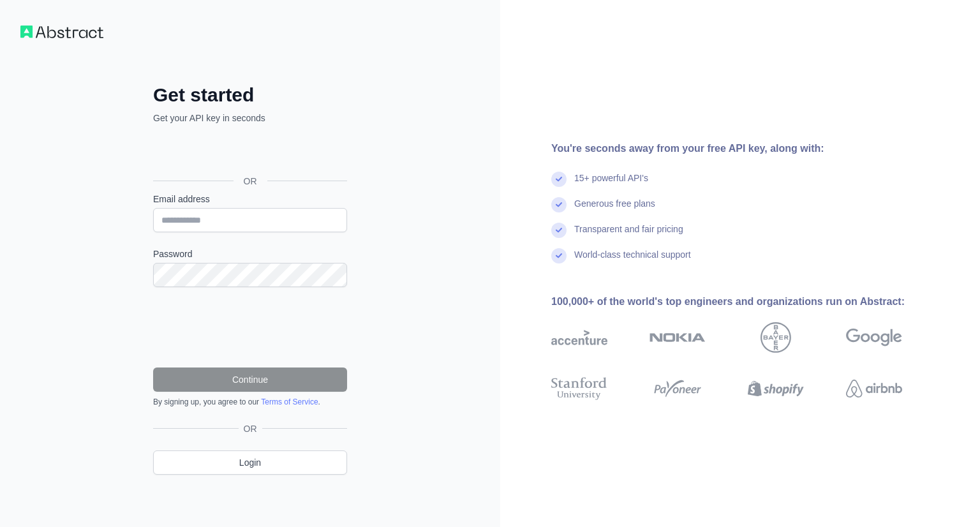 The image size is (980, 527). Describe the element at coordinates (776, 337) in the screenshot. I see `img: bayer` at that location.